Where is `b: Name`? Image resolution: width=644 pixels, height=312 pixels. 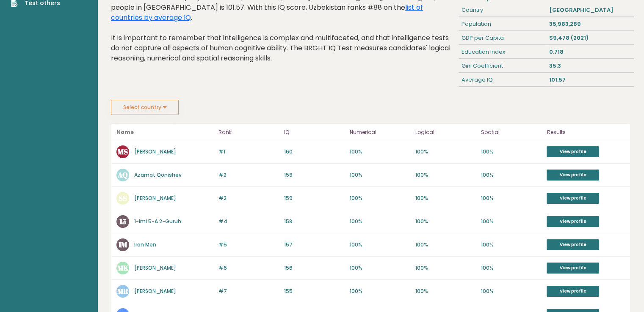 b: Name is located at coordinates (125, 132).